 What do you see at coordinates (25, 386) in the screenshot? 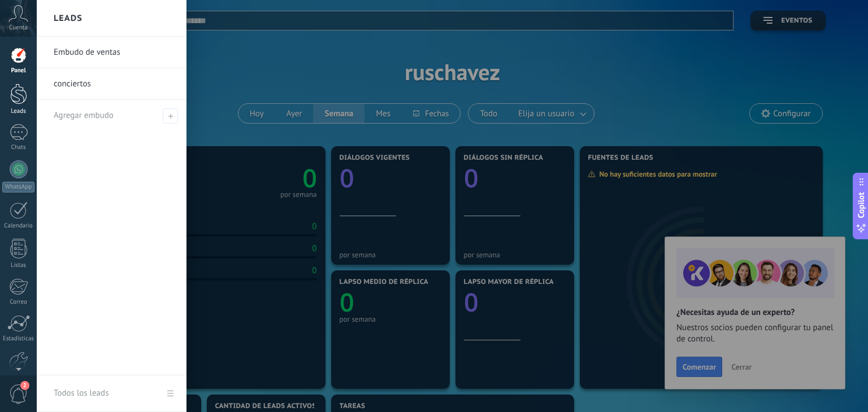
I see `span: 2` at bounding box center [25, 386].